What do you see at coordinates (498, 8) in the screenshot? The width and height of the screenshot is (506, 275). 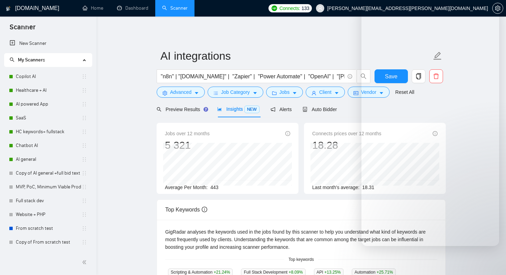 I see `a: setting` at bounding box center [498, 8].